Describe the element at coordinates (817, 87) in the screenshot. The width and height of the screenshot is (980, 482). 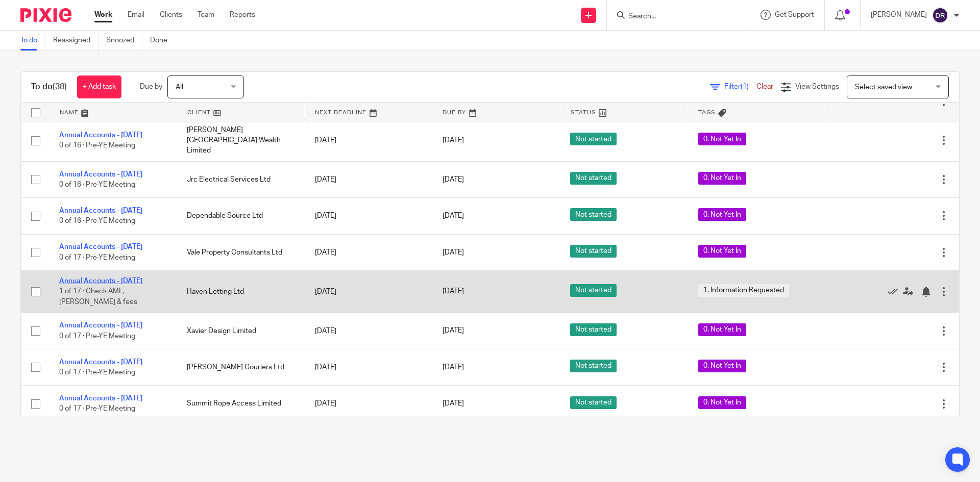
I see `span: View Settings` at that location.